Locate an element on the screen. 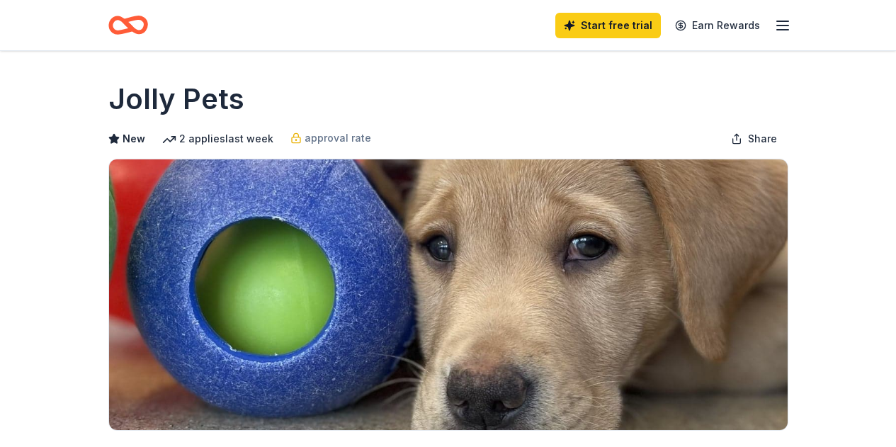 This screenshot has width=896, height=447. button: Share is located at coordinates (753, 139).